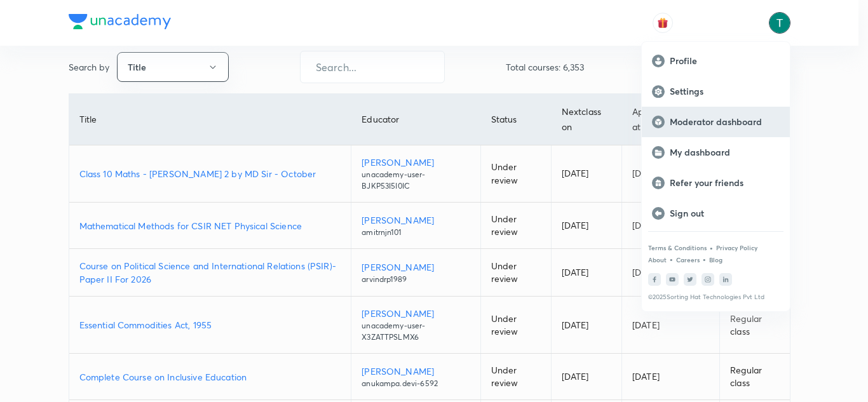 Image resolution: width=868 pixels, height=402 pixels. What do you see at coordinates (677, 248) in the screenshot?
I see `p: Terms & Conditions` at bounding box center [677, 248].